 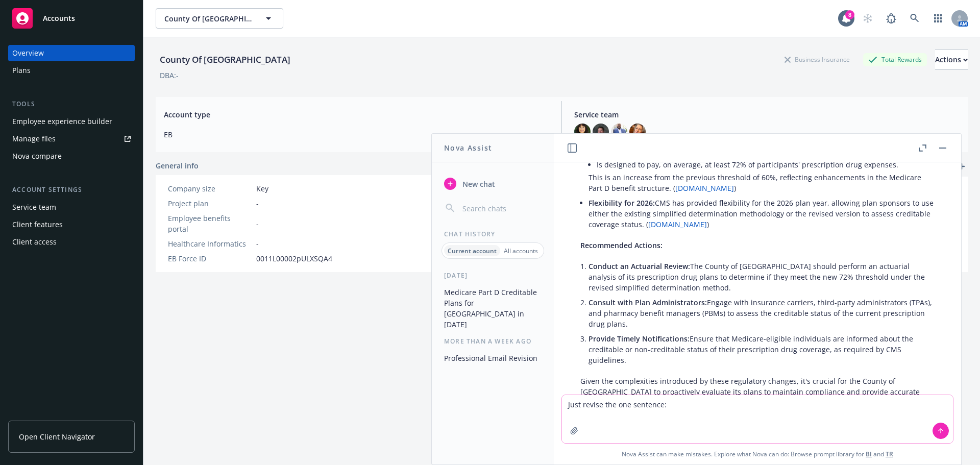 I want to click on span: Accounts, so click(x=59, y=19).